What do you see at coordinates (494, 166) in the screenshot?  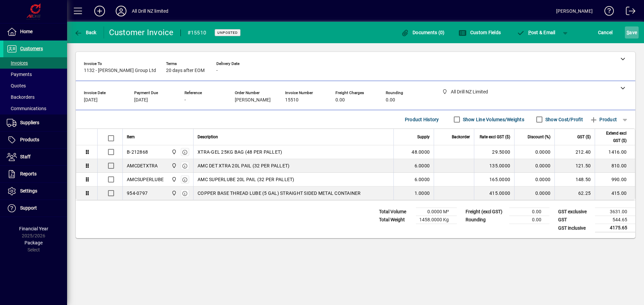 I see `div: 135.0000` at bounding box center [494, 166].